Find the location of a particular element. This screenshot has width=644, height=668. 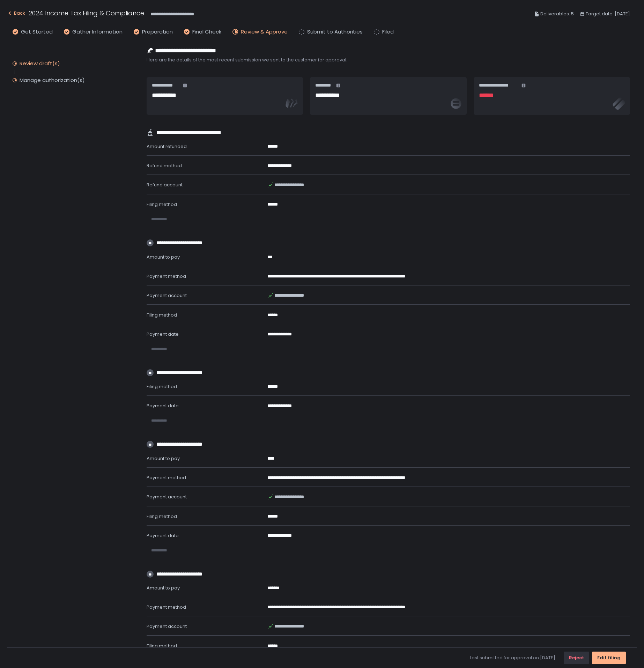

span: Submit to Authorities is located at coordinates (335, 32).